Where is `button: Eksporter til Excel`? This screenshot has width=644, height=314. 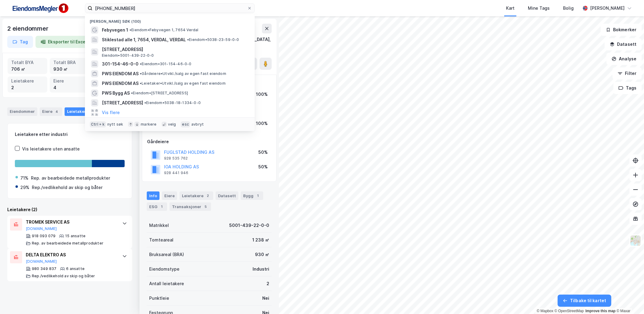
button: Eksporter til Excel is located at coordinates (64, 42).